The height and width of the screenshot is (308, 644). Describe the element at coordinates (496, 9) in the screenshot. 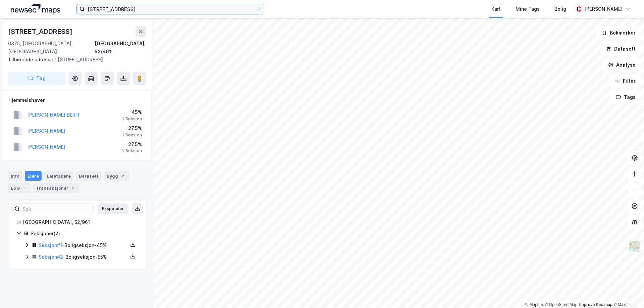

I see `div: Kart` at that location.